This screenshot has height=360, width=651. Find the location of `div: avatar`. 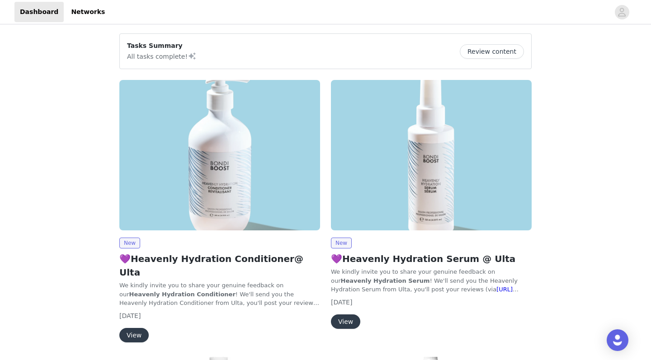

div: avatar is located at coordinates (621, 12).